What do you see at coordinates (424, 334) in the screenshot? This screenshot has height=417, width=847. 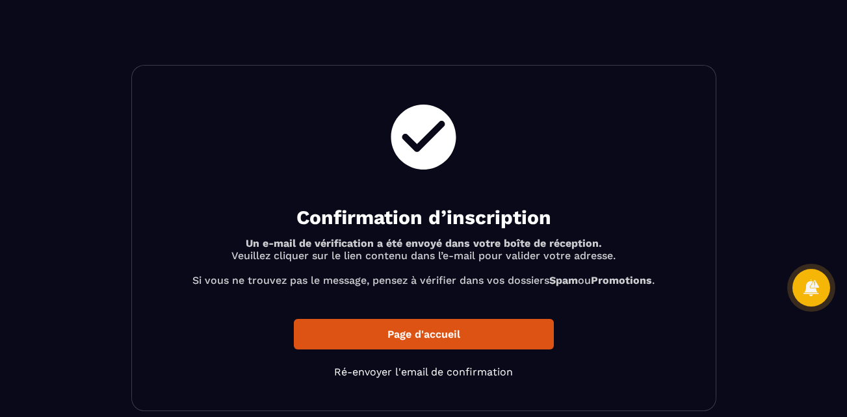 I see `a: Page d'accueil` at bounding box center [424, 334].